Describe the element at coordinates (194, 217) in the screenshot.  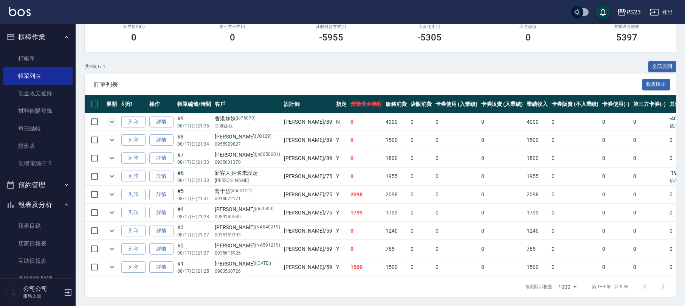
I see `p: 08/17 (日) 21:28` at that location.